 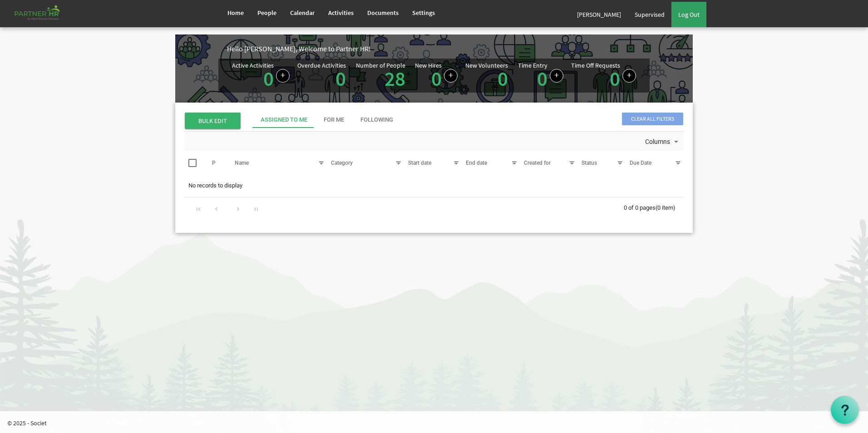 What do you see at coordinates (283, 120) in the screenshot?
I see `div: Assigned To Me` at bounding box center [283, 120].